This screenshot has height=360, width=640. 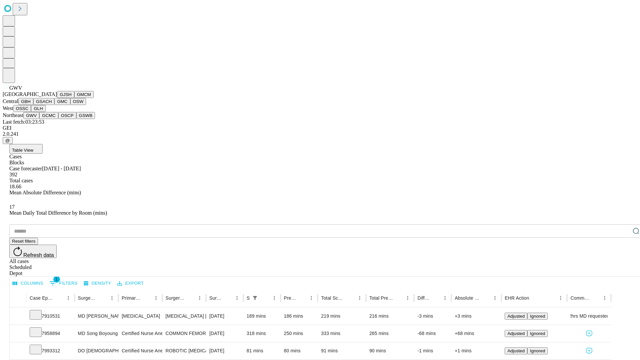 What do you see at coordinates (96, 334) in the screenshot?
I see `div: MD Song Boyoung Md` at bounding box center [96, 334].